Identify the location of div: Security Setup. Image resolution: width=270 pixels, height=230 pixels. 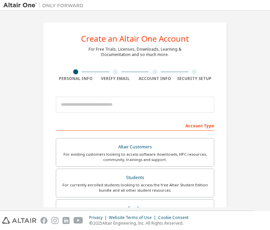
(194, 79).